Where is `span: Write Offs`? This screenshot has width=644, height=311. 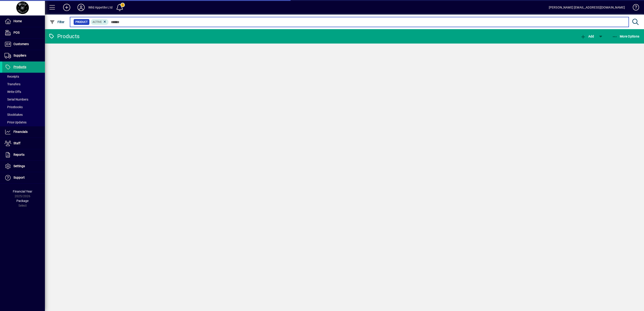
span: Write Offs is located at coordinates (13, 92).